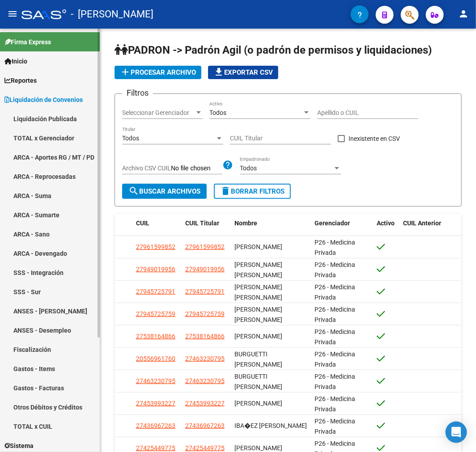  Describe the element at coordinates (155, 359) in the screenshot. I see `span: 20556961760` at that location.